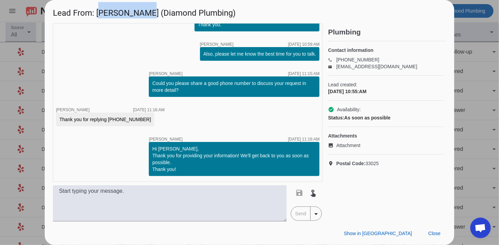 The width and height of the screenshot is (499, 245). I want to click on h4: Contact information, so click(386, 50).